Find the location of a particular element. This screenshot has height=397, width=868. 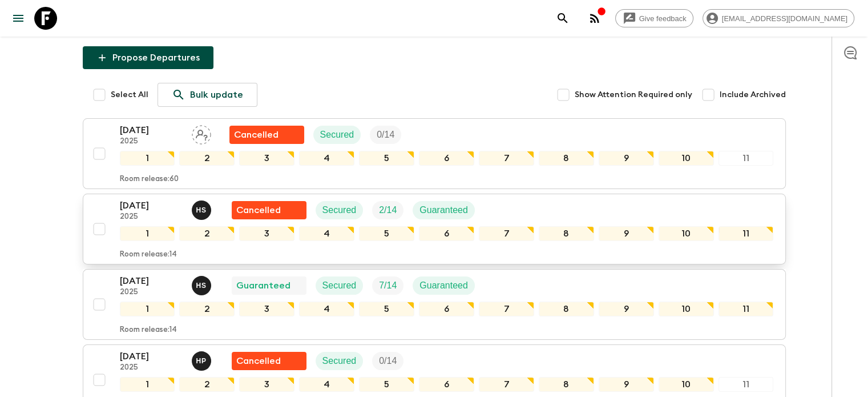

a: Give feedback is located at coordinates (654, 18).